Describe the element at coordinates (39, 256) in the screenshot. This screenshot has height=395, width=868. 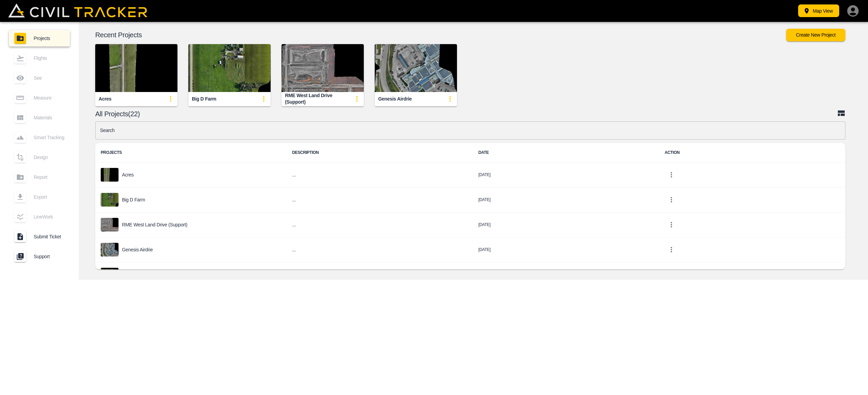
I see `a: Support` at that location.